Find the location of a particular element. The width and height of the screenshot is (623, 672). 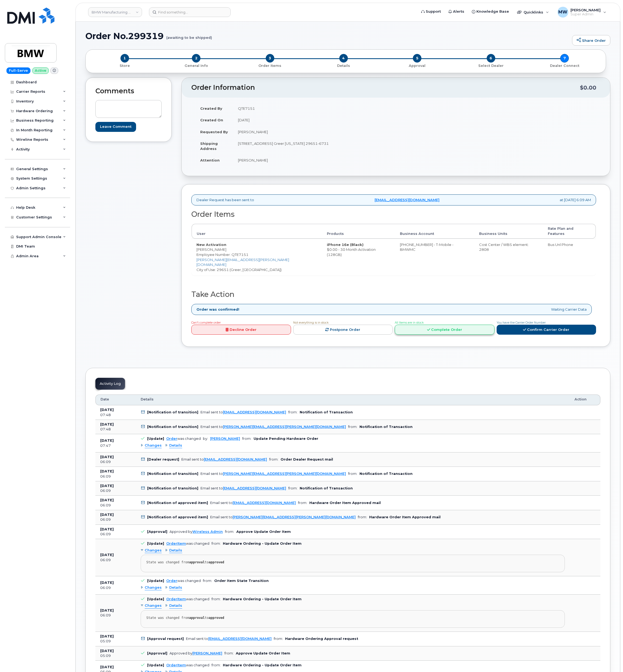

small: (awaiting to be shipped) is located at coordinates (189, 35).